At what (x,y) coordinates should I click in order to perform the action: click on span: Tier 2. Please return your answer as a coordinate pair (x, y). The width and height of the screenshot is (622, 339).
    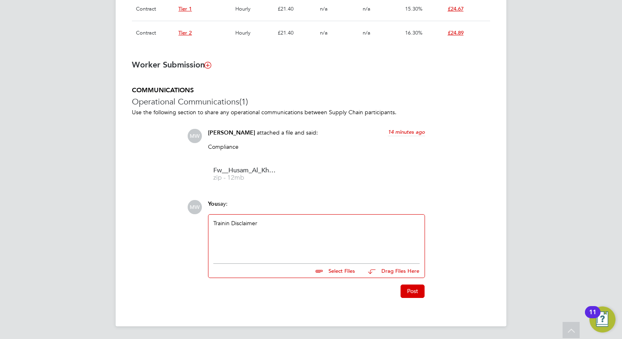
    Looking at the image, I should click on (185, 33).